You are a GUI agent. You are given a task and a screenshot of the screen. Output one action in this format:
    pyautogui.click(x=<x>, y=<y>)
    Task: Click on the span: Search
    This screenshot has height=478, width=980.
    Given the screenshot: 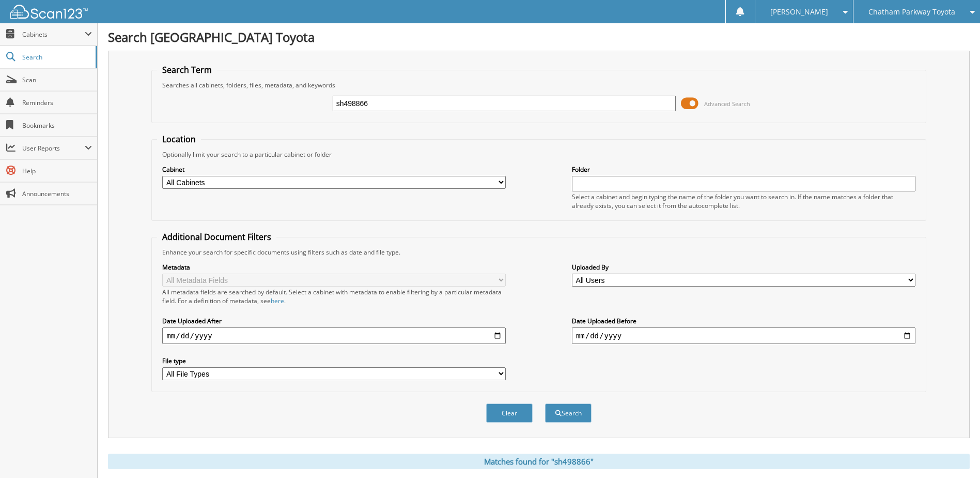 What is the action you would take?
    pyautogui.click(x=56, y=57)
    